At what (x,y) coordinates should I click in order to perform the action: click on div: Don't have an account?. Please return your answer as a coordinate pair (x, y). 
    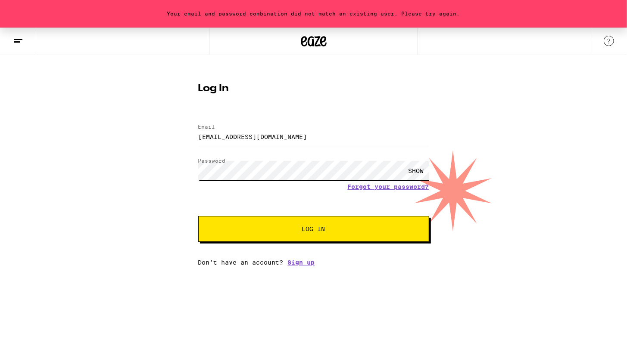
    Looking at the image, I should click on (314, 263).